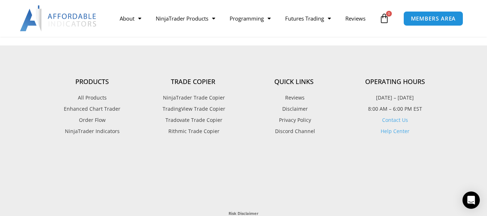 Image resolution: width=487 pixels, height=216 pixels. What do you see at coordinates (92, 109) in the screenshot?
I see `span: Enhanced Chart Trader` at bounding box center [92, 109].